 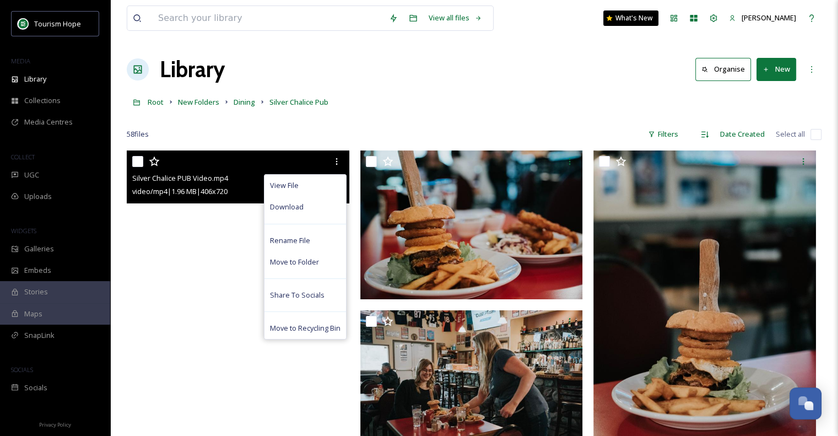 I want to click on span: Move to Folder, so click(x=294, y=262).